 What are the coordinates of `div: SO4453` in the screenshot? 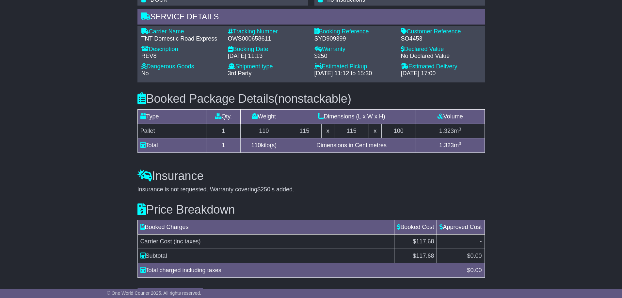 It's located at (441, 39).